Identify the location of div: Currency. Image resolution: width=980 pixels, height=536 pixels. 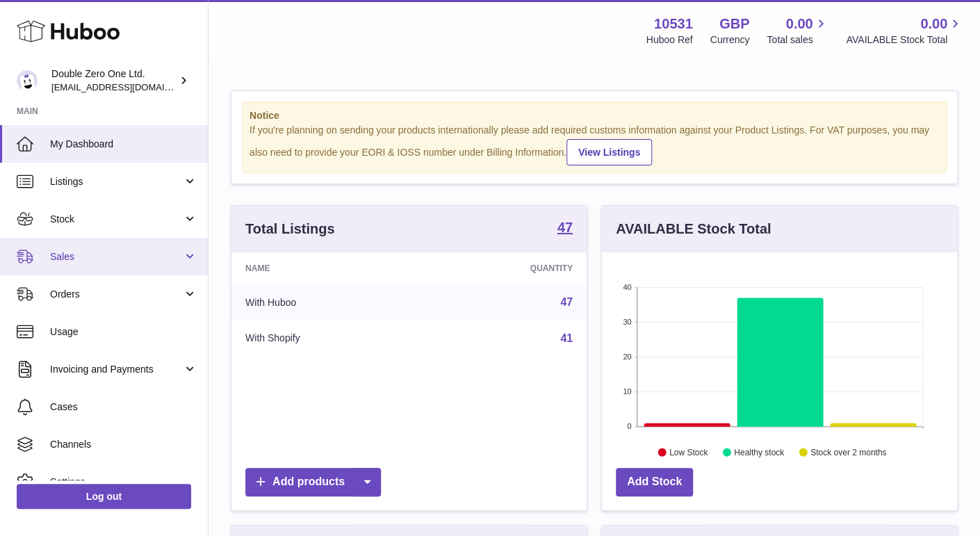
(730, 39).